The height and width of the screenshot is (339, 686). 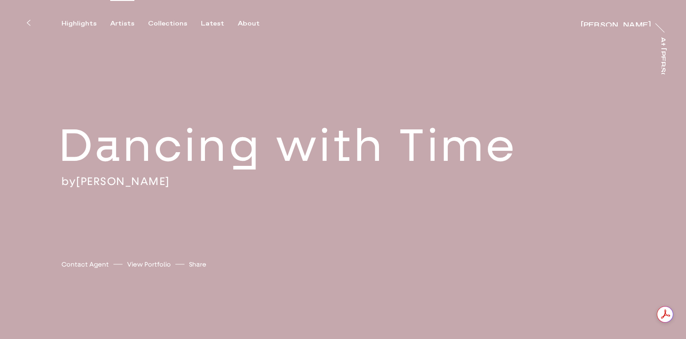 I want to click on h2: Dancing with Time, so click(x=319, y=145).